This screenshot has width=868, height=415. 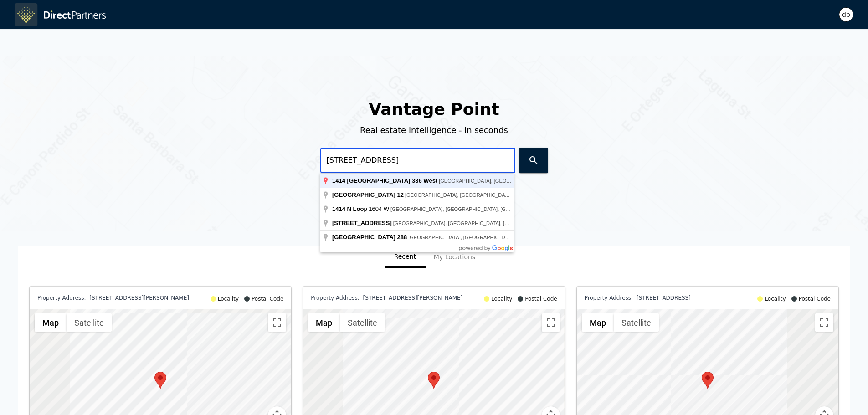 What do you see at coordinates (355, 209) in the screenshot?
I see `span: N Loo` at bounding box center [355, 209].